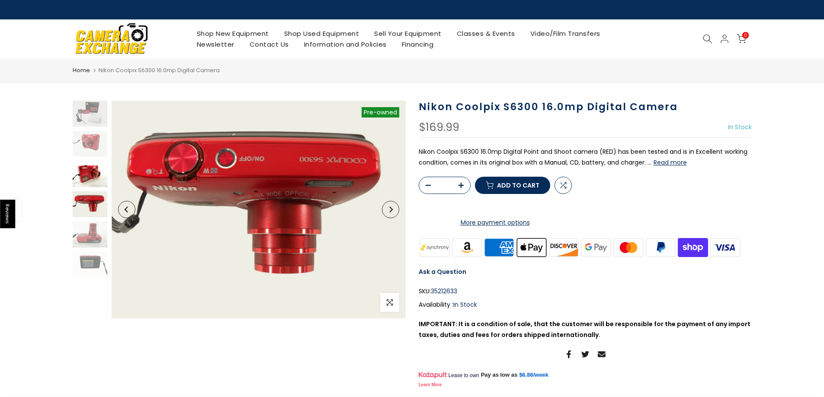 This screenshot has width=824, height=397. I want to click on a: Share on Facebook, so click(569, 355).